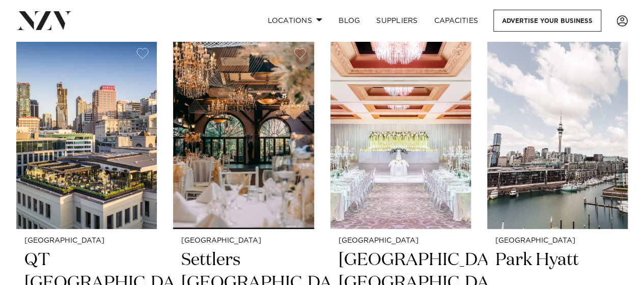 The width and height of the screenshot is (644, 285). Describe the element at coordinates (397, 20) in the screenshot. I see `a: SUPPLIERS` at that location.